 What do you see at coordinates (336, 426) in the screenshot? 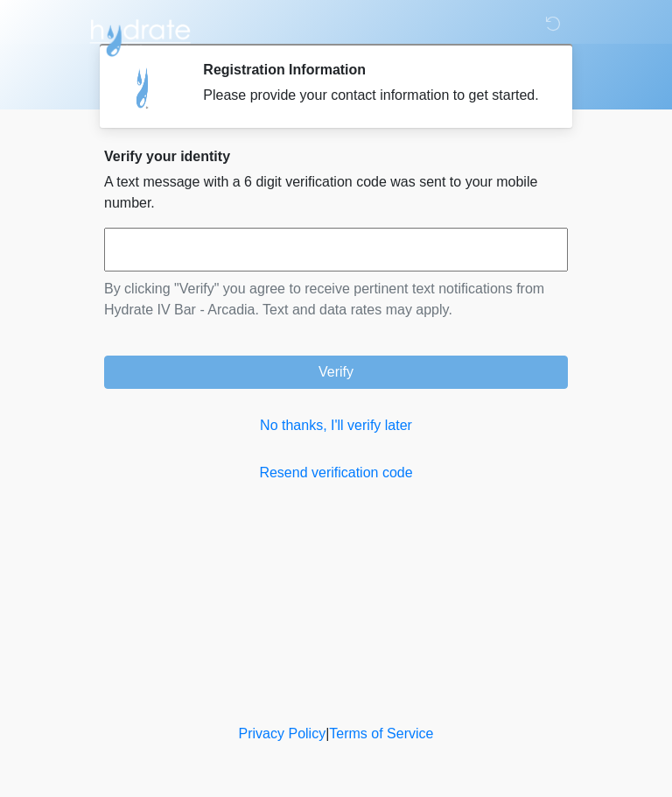
I see `a: No thanks, I'll verify later` at bounding box center [336, 426].